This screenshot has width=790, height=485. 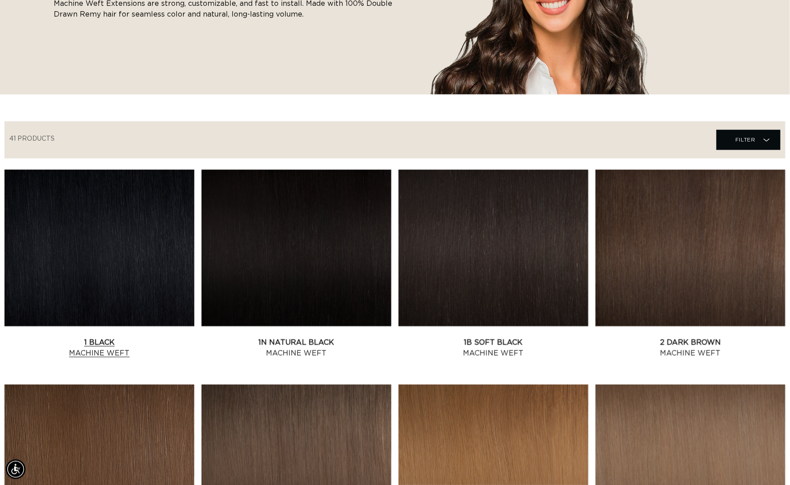 What do you see at coordinates (32, 139) in the screenshot?
I see `span: 41 products` at bounding box center [32, 139].